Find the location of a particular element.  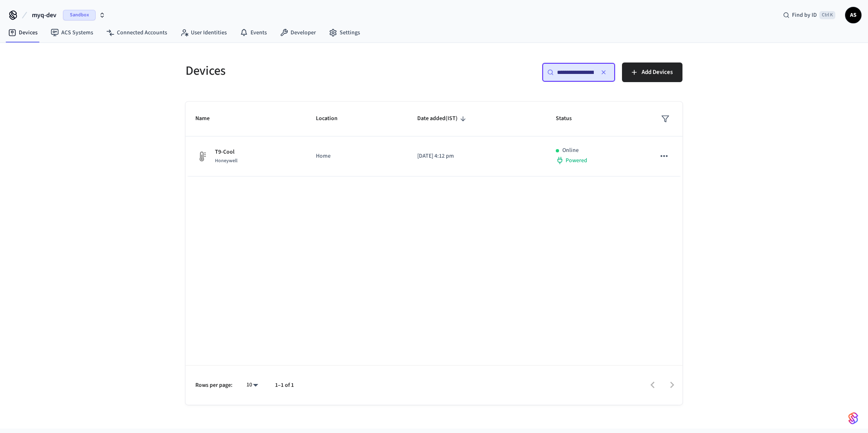

a: User Identities is located at coordinates (204, 33).